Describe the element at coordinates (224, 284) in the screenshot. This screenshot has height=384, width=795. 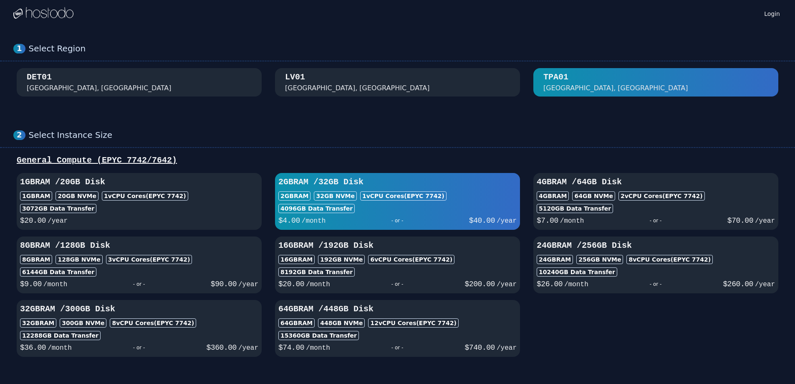
I see `span: $ 90.00` at that location.